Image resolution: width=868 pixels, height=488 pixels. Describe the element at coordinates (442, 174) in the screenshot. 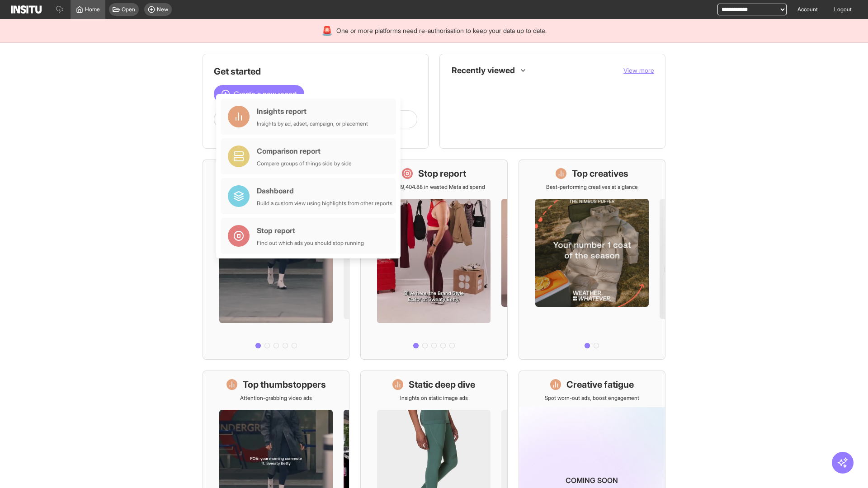

I see `h1: Stop report` at that location.